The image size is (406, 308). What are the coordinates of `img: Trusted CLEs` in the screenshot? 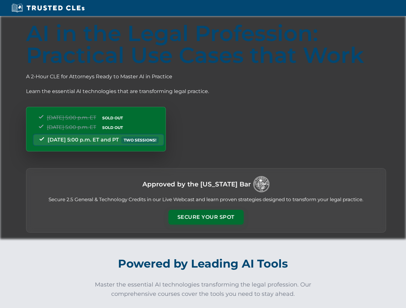 It's located at (48, 8).